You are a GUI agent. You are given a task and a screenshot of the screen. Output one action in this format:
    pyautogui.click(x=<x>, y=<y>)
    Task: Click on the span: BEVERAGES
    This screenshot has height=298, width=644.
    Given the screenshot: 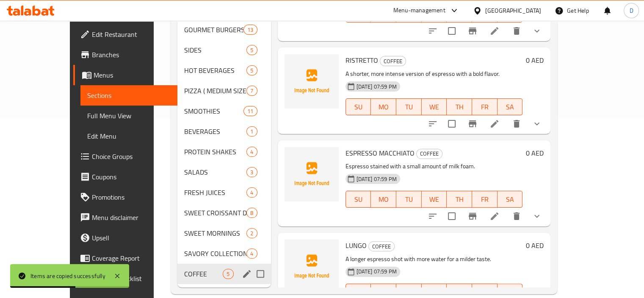 What is the action you would take?
    pyautogui.click(x=215, y=131)
    